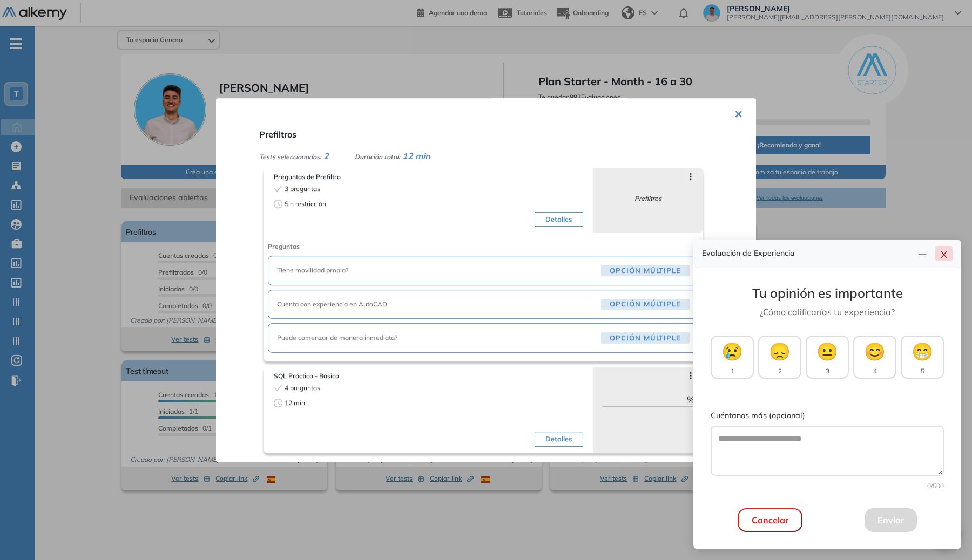  I want to click on span: Tests seleccionados:, so click(290, 156).